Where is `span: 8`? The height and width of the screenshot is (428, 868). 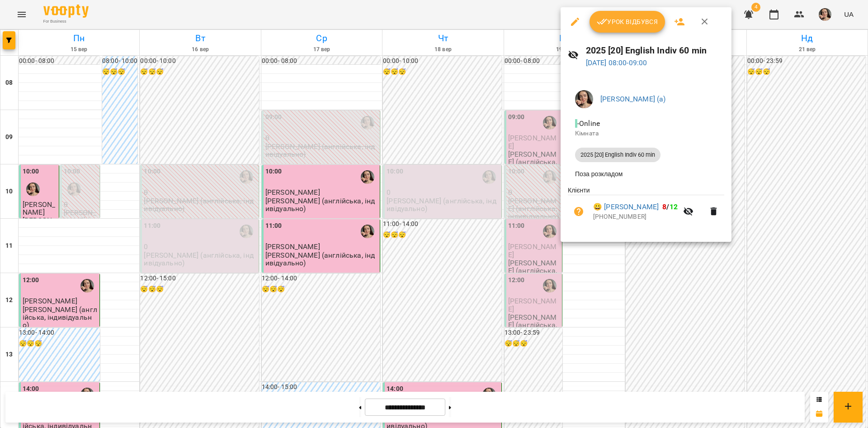
span: 8 is located at coordinates (664, 206).